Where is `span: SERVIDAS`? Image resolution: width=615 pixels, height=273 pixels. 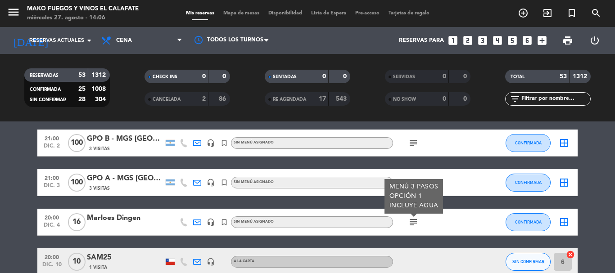 span: SERVIDAS is located at coordinates (404, 77).